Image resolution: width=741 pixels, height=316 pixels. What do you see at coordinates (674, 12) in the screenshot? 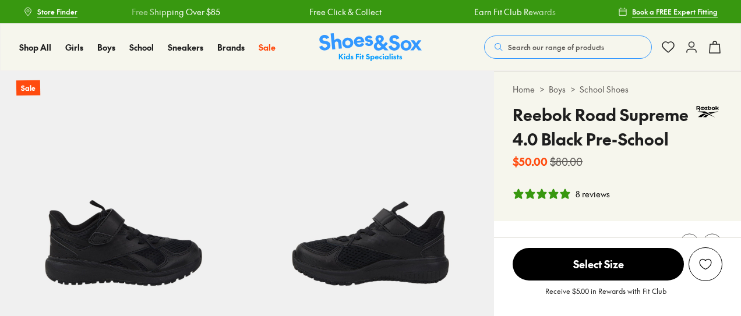
I see `span: Book a FREE Expert Fitting` at bounding box center [674, 12].